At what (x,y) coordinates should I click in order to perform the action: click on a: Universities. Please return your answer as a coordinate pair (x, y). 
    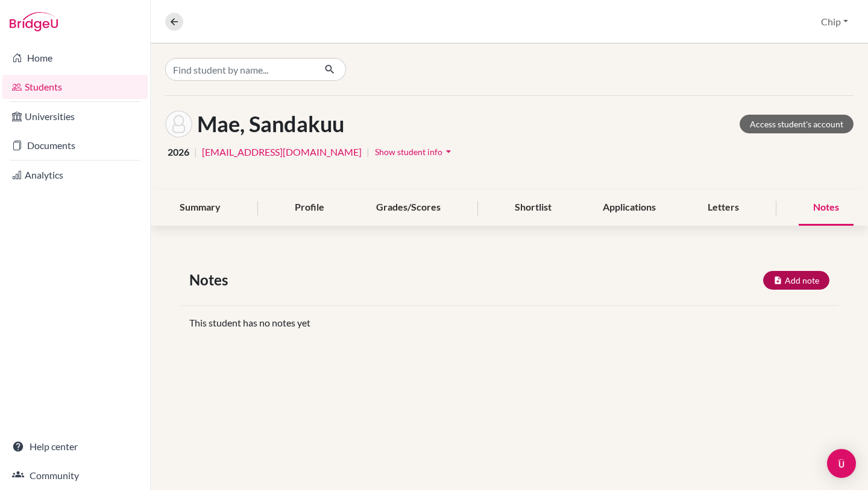
    Looking at the image, I should click on (75, 116).